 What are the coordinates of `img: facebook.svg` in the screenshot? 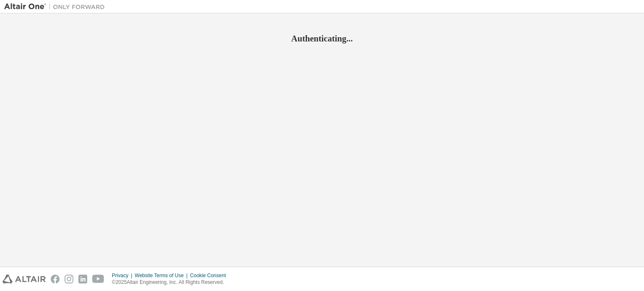 It's located at (55, 279).